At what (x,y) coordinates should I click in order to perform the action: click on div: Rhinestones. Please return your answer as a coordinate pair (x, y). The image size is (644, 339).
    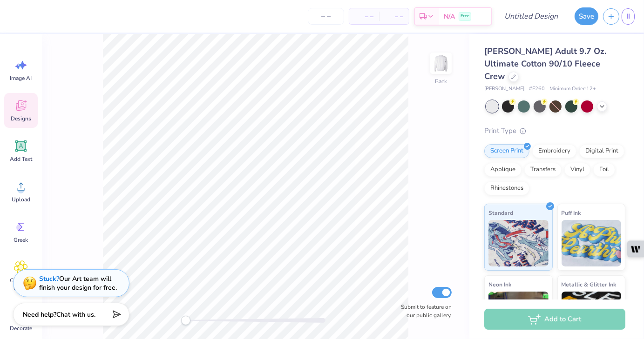
    Looking at the image, I should click on (506, 189).